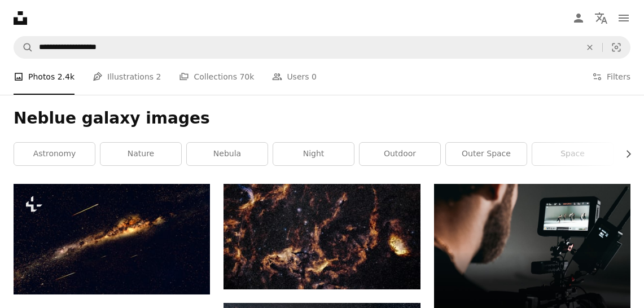  Describe the element at coordinates (624, 154) in the screenshot. I see `button: scroll list to the right` at that location.